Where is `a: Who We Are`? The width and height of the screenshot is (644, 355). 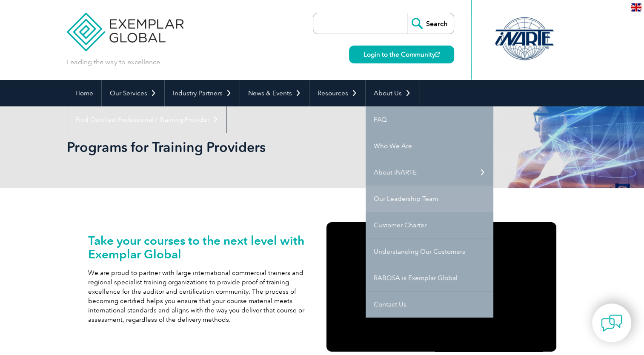
a: Who We Are is located at coordinates (429, 146).